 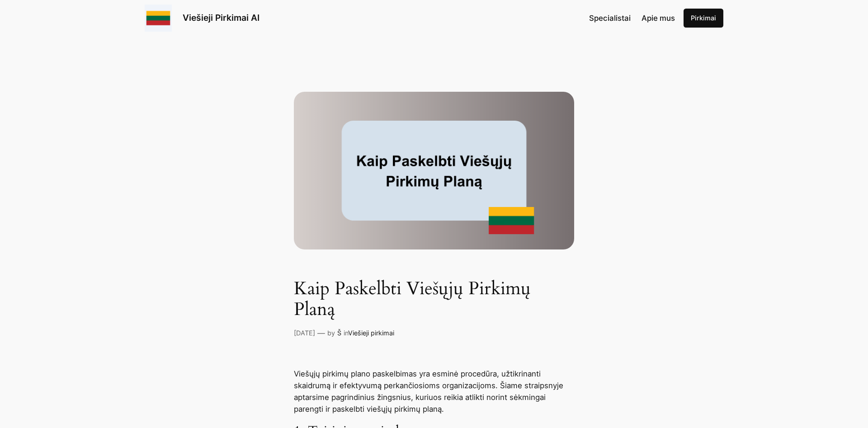 I want to click on nav: Navigation, so click(x=633, y=18).